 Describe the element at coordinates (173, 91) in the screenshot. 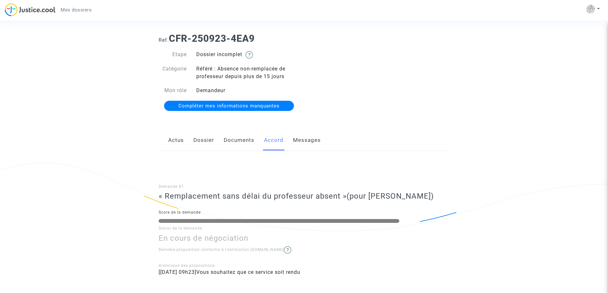

I see `div: Mon rôle` at that location.